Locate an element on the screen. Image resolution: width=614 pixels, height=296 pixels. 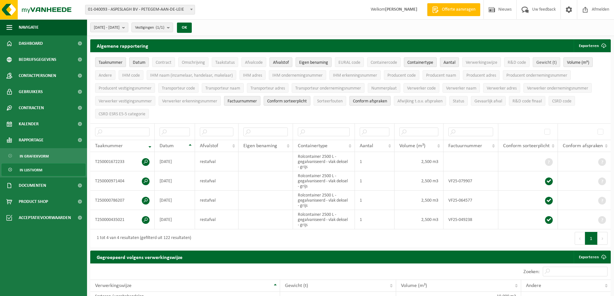
button: NummerplaatNummerplaat: Activate to sort is located at coordinates (384, 88).